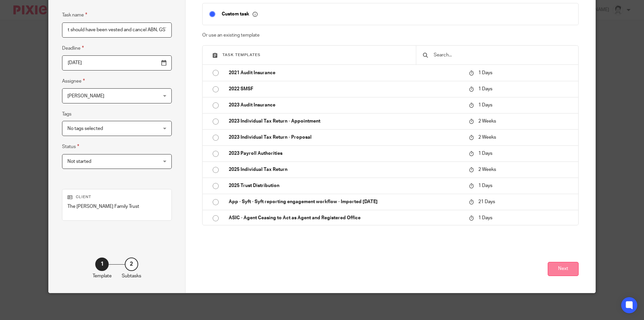 The width and height of the screenshot is (644, 320). Describe the element at coordinates (117, 30) in the screenshot. I see `input: Task name` at that location.